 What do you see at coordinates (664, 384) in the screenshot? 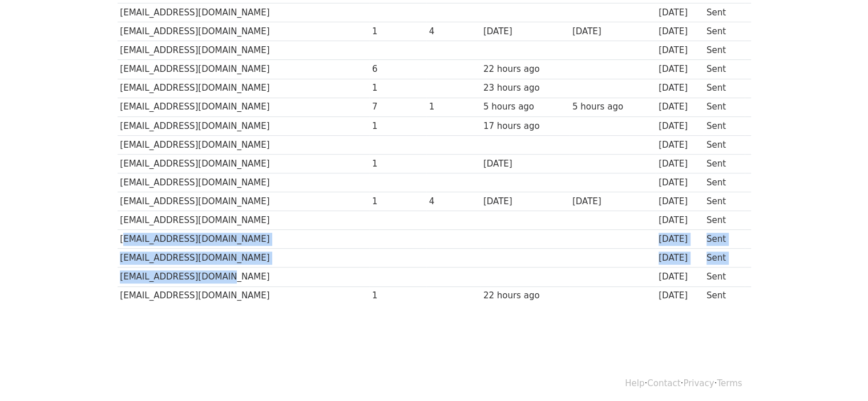
I see `a: Contact` at bounding box center [664, 384].